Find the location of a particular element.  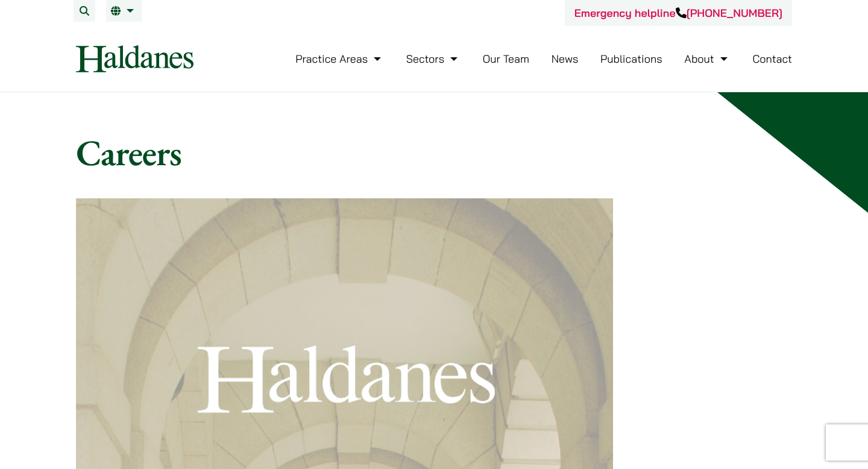

a: EN is located at coordinates (124, 11).